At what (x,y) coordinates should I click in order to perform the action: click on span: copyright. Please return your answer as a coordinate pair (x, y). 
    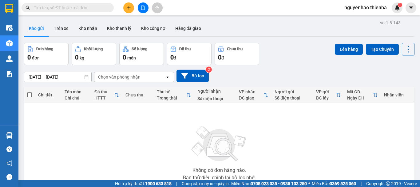
    Looking at the image, I should click on (388, 183).